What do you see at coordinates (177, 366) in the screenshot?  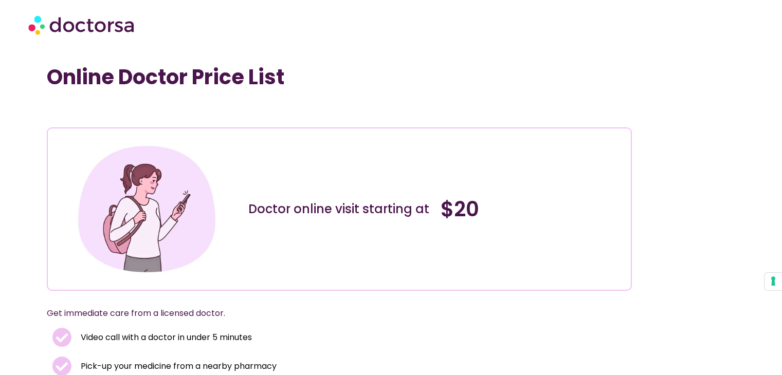 I see `span: Pick-up your medicine from a nearby pharmacy` at bounding box center [177, 366].